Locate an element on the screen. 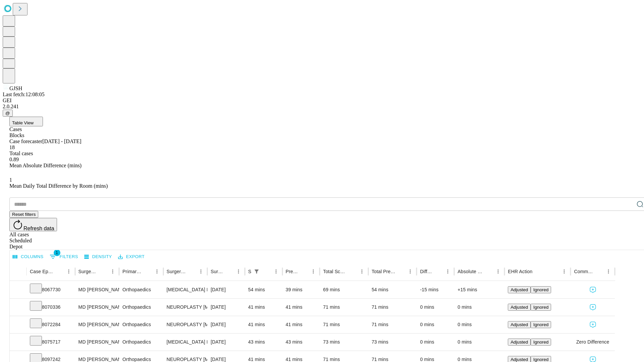 The width and height of the screenshot is (644, 362). span: Reset filters is located at coordinates (24, 214).